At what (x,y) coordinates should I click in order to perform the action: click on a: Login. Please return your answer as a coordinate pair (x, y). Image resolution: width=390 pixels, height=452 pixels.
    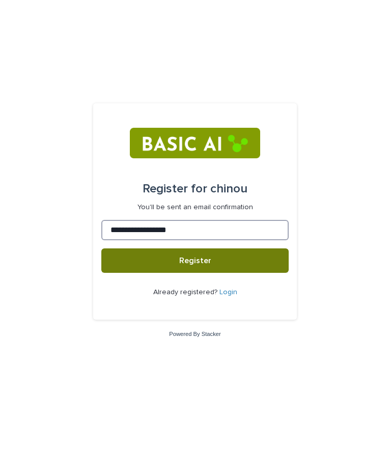
    Looking at the image, I should click on (228, 292).